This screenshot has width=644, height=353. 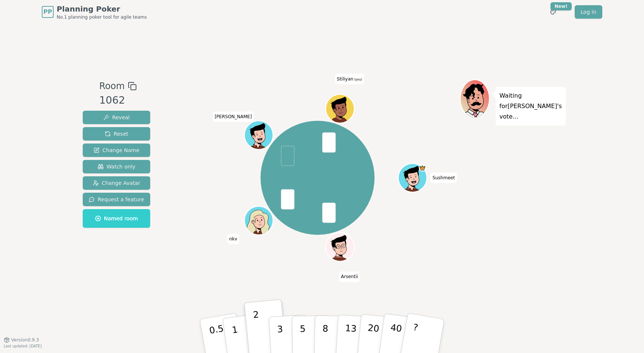 I want to click on p: 2, so click(x=257, y=329).